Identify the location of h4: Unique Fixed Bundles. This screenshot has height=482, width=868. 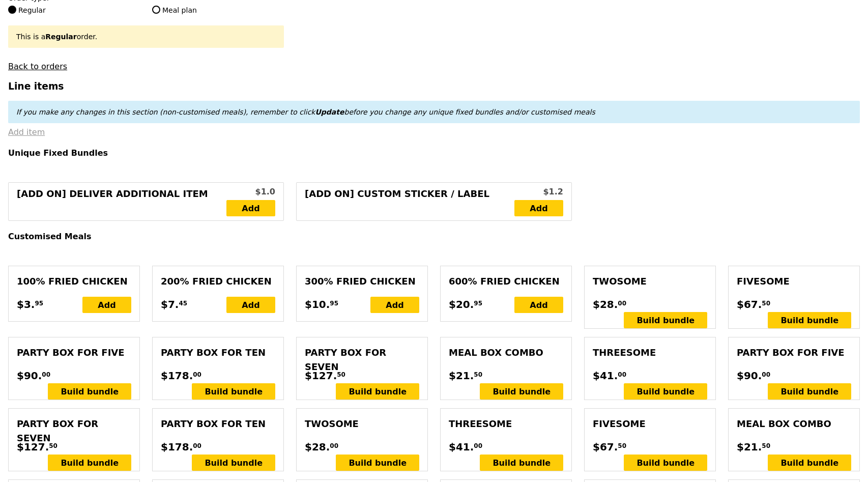
(434, 153).